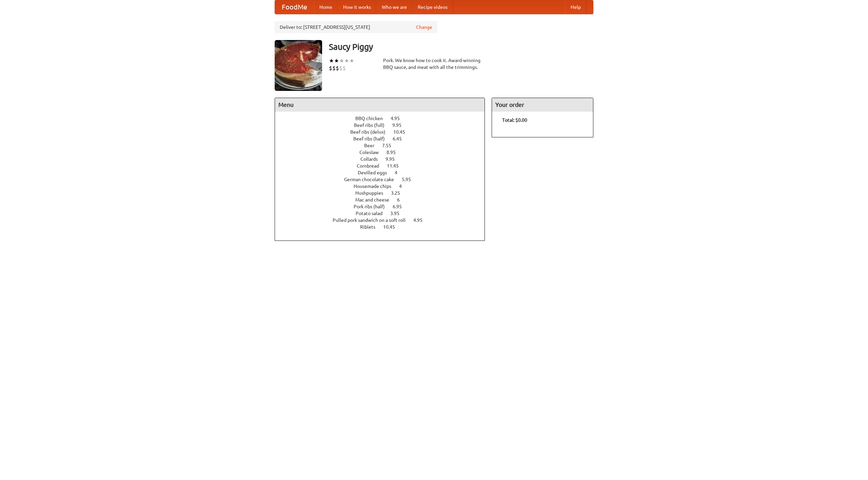 This screenshot has height=480, width=868. What do you see at coordinates (384, 152) in the screenshot?
I see `a: Coleslaw 8.95` at bounding box center [384, 152].